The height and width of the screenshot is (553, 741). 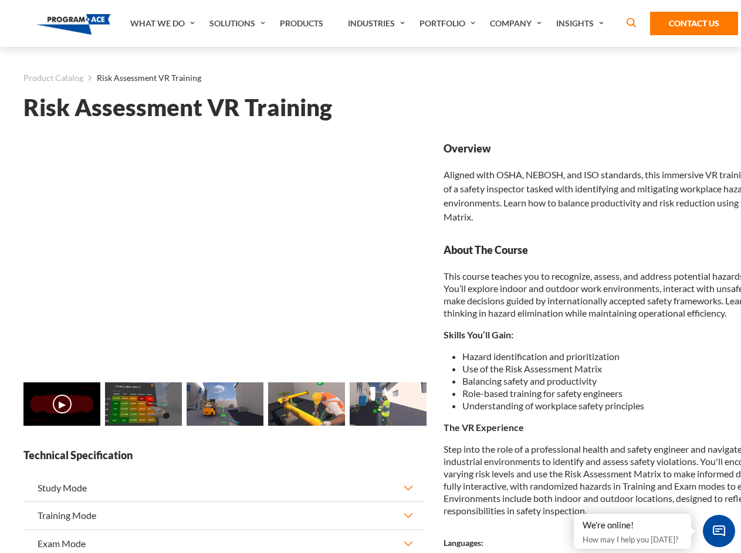 I want to click on img: Risk Assessment VR Training - Preview 3, so click(x=306, y=404).